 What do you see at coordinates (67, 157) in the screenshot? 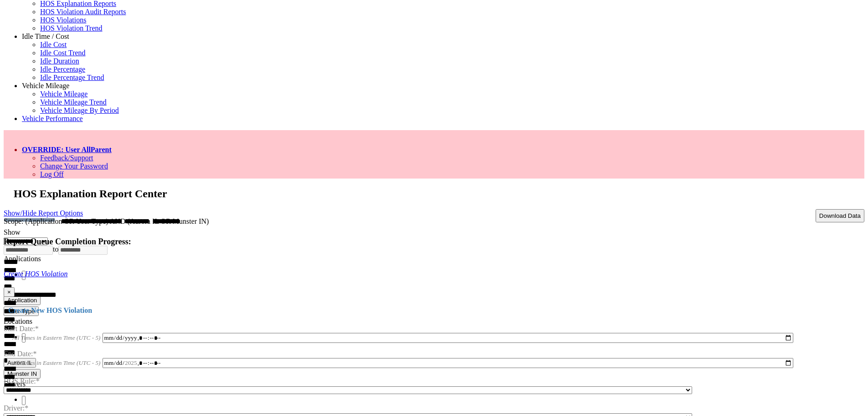
I see `a: Feedback/Support` at bounding box center [67, 157].